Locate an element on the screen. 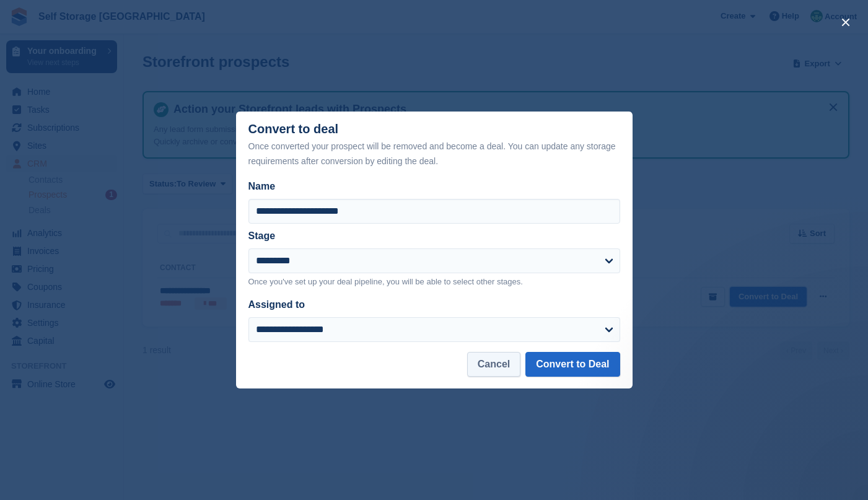 The height and width of the screenshot is (500, 868). label: Assigned to is located at coordinates (277, 304).